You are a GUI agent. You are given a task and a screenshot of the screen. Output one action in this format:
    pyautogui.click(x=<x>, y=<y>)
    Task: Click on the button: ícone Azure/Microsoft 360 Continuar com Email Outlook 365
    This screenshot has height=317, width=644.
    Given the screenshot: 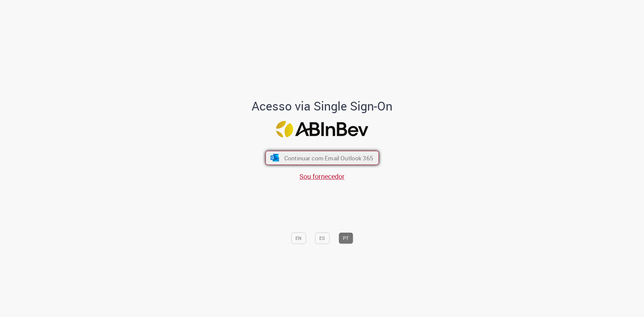 What is the action you would take?
    pyautogui.click(x=322, y=158)
    